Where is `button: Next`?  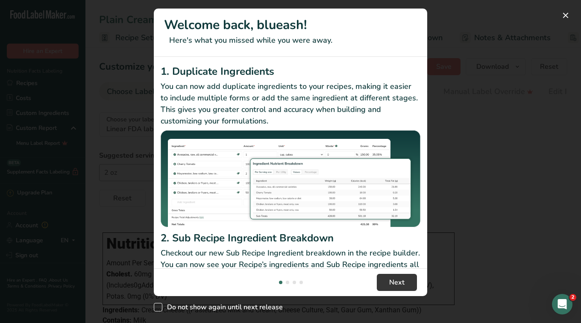
button: Next is located at coordinates (397, 282).